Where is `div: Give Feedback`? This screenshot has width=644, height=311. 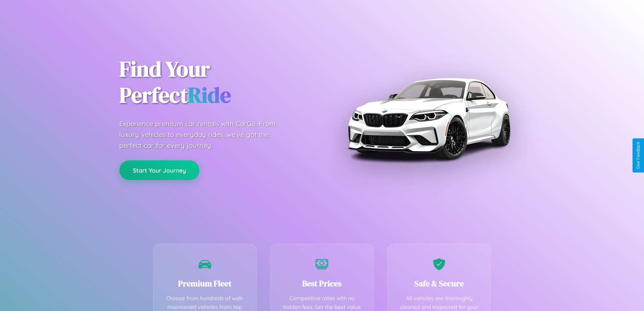 div: Give Feedback is located at coordinates (638, 156).